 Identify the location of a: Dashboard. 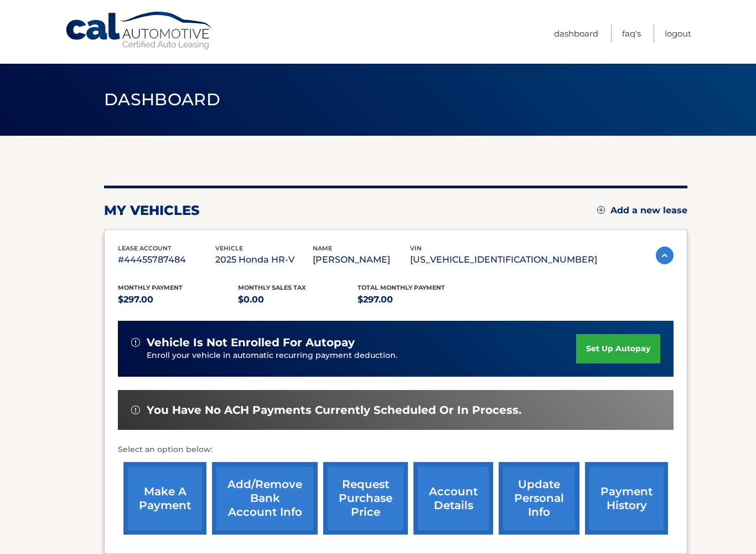
(576, 33).